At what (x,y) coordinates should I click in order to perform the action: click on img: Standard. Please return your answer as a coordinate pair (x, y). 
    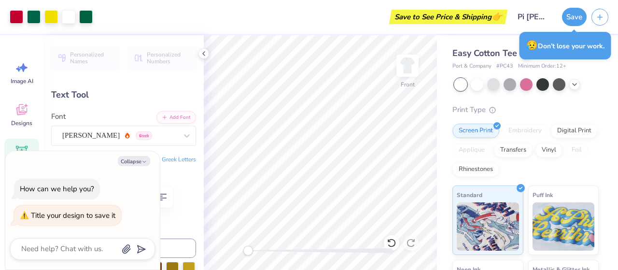
    Looking at the image, I should click on (488, 226).